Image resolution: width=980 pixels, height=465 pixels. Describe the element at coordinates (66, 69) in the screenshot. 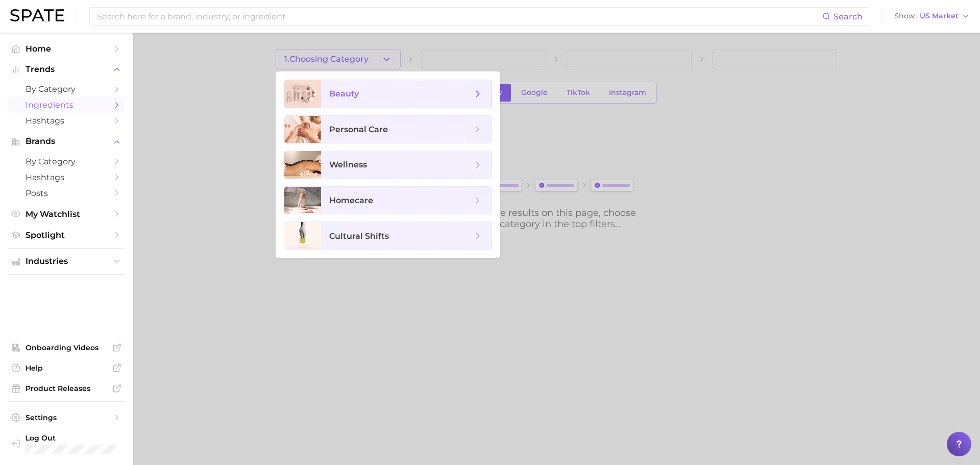

I see `span: Trends` at that location.